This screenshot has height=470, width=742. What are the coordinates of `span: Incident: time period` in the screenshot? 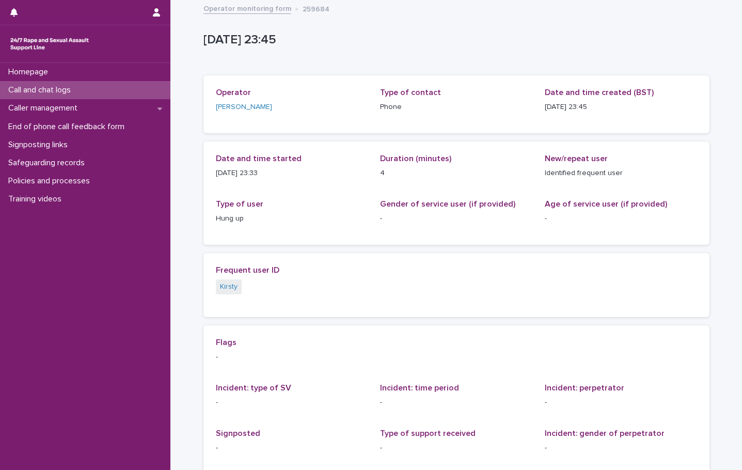 It's located at (419, 388).